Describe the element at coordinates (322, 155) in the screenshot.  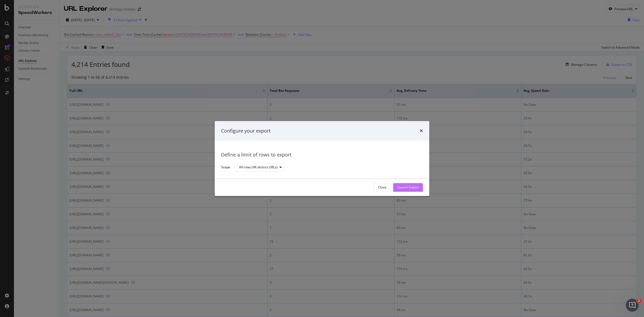
I see `div: Define a limit of rows to export` at that location.